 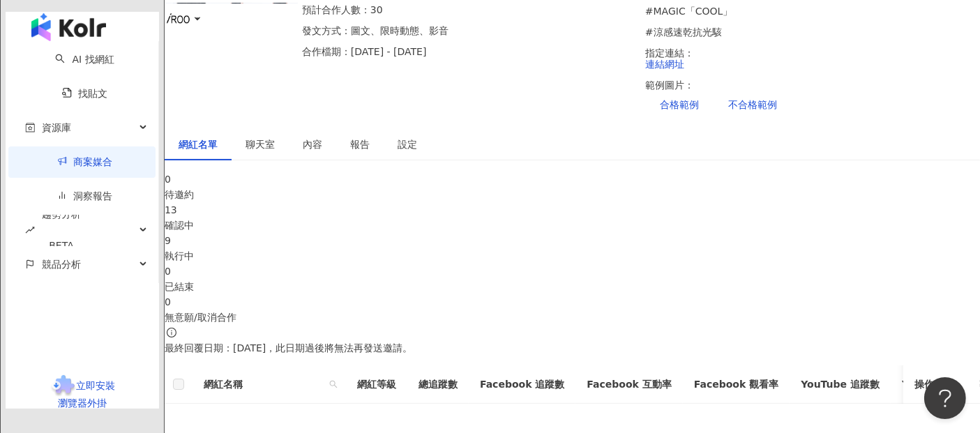 I want to click on span: info-circle, so click(x=172, y=332).